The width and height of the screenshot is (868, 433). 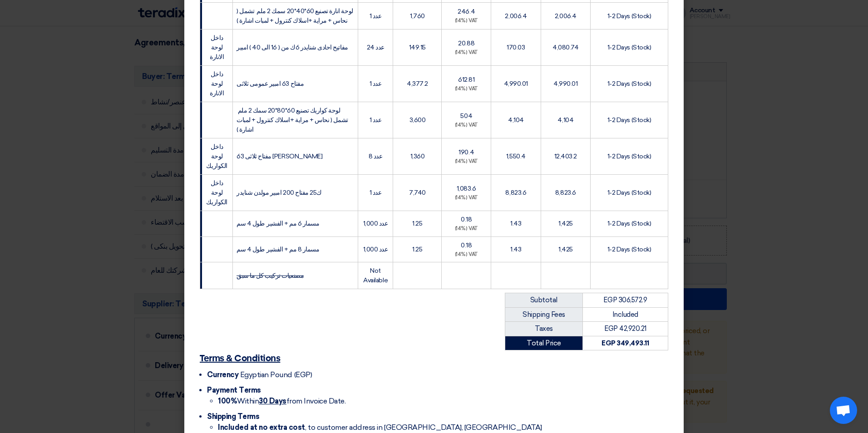 I want to click on span: 7,740, so click(x=417, y=193).